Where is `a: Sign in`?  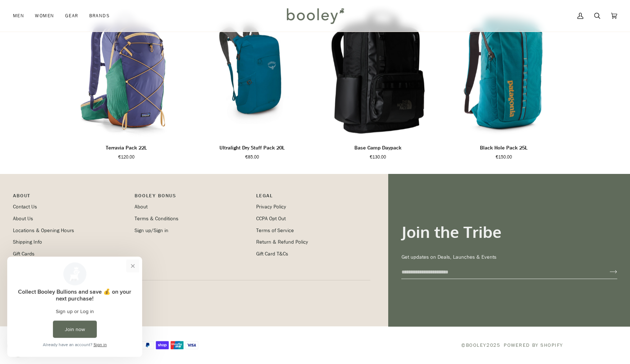 a: Sign in is located at coordinates (93, 88).